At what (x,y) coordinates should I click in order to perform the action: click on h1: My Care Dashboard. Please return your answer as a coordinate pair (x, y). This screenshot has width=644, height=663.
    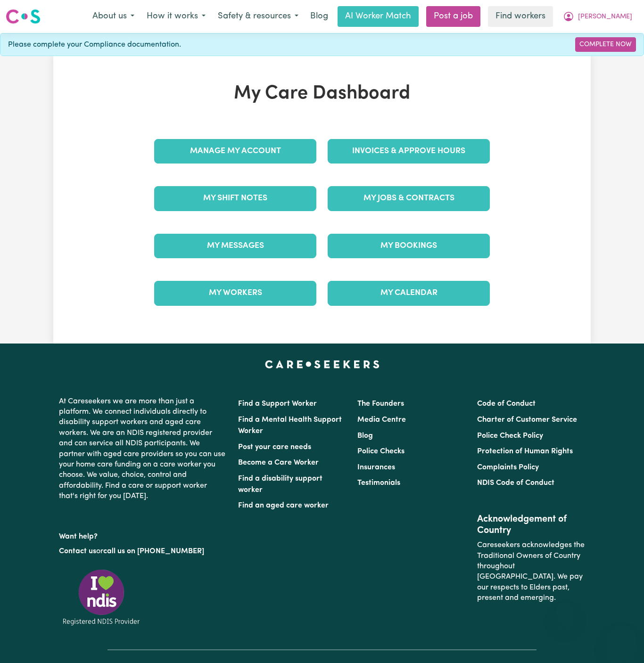
    Looking at the image, I should click on (322, 94).